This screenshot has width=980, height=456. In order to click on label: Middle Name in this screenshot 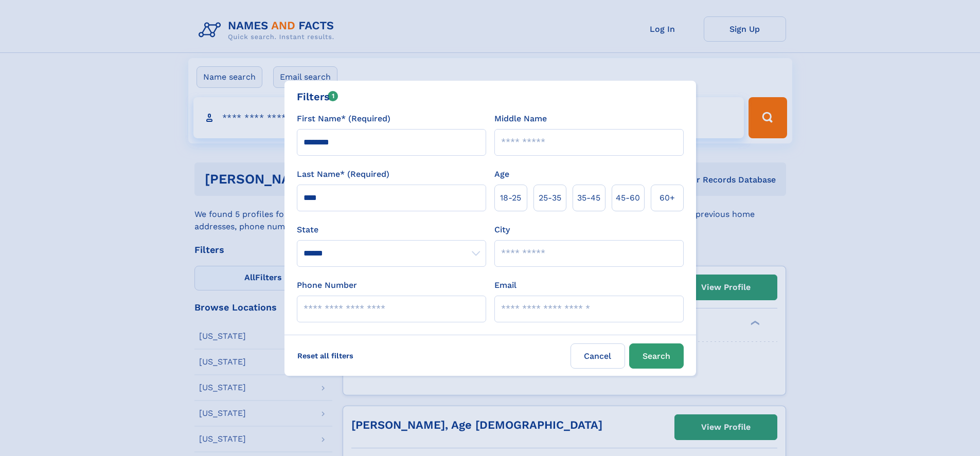, I will do `click(521, 119)`.